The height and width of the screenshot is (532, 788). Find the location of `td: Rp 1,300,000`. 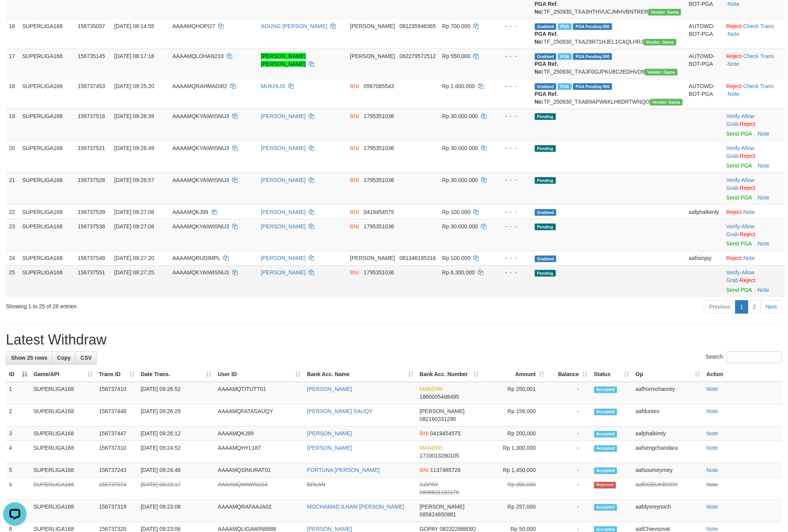

td: Rp 1,300,000 is located at coordinates (515, 452).